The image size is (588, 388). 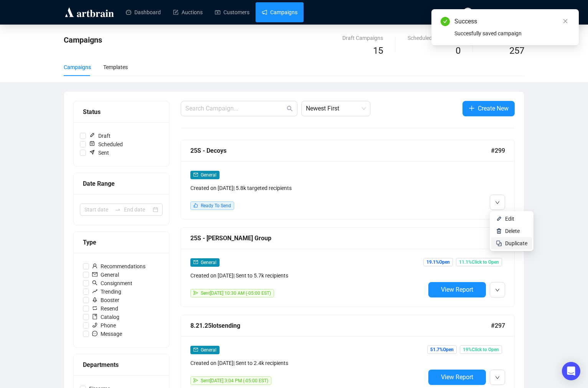 I want to click on span: to, so click(x=118, y=209).